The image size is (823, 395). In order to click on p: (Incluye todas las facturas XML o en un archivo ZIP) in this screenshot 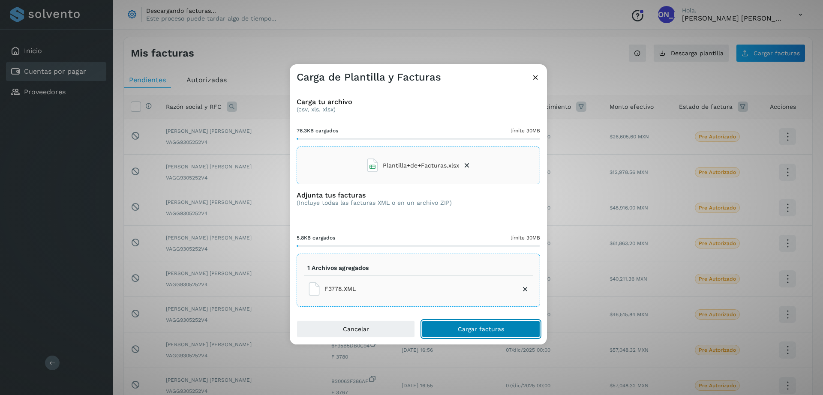, I will do `click(374, 203)`.